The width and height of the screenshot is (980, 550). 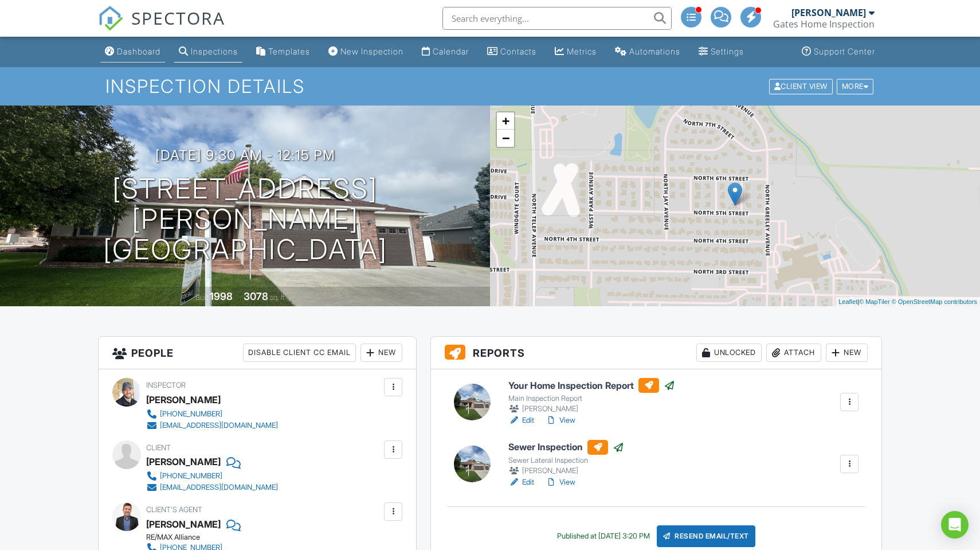 What do you see at coordinates (801, 86) in the screenshot?
I see `div: Client View` at bounding box center [801, 86].